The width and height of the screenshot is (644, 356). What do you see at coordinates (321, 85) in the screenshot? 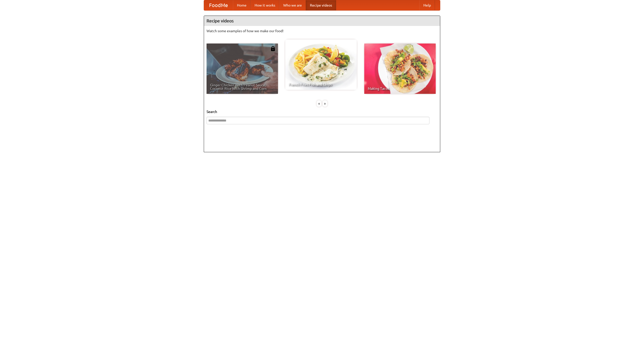
I see `span: French Fries Fish and Chips` at bounding box center [321, 85].